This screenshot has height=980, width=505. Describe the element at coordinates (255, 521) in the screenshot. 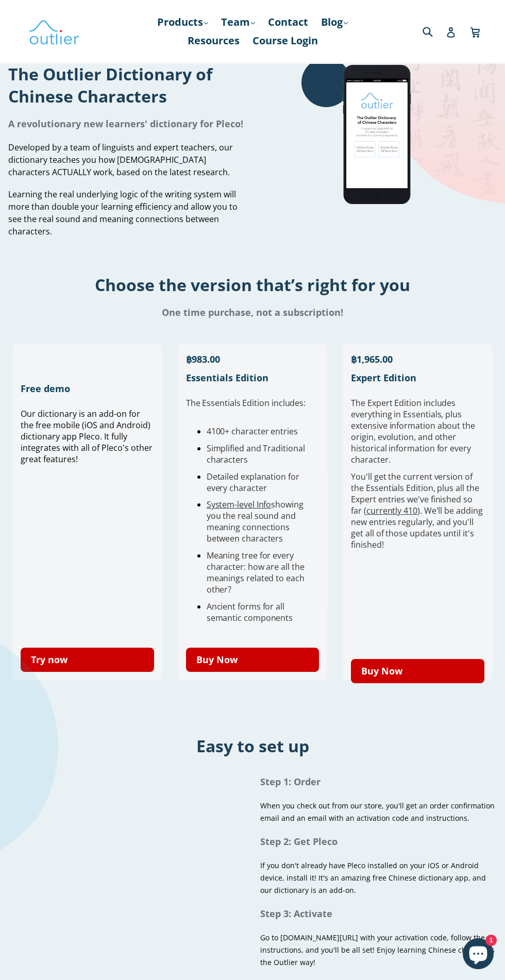

I see `span: showing you the real sound and meaning connections between characters` at that location.